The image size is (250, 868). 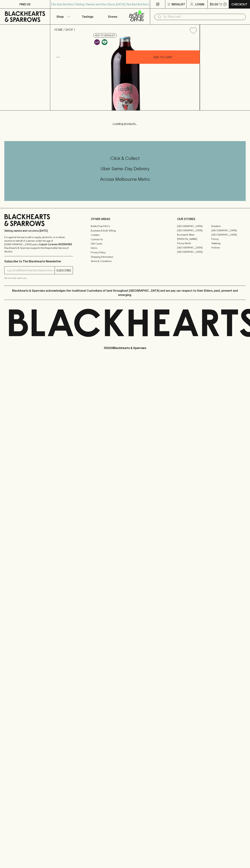 I want to click on a: Prahran, so click(x=229, y=247).